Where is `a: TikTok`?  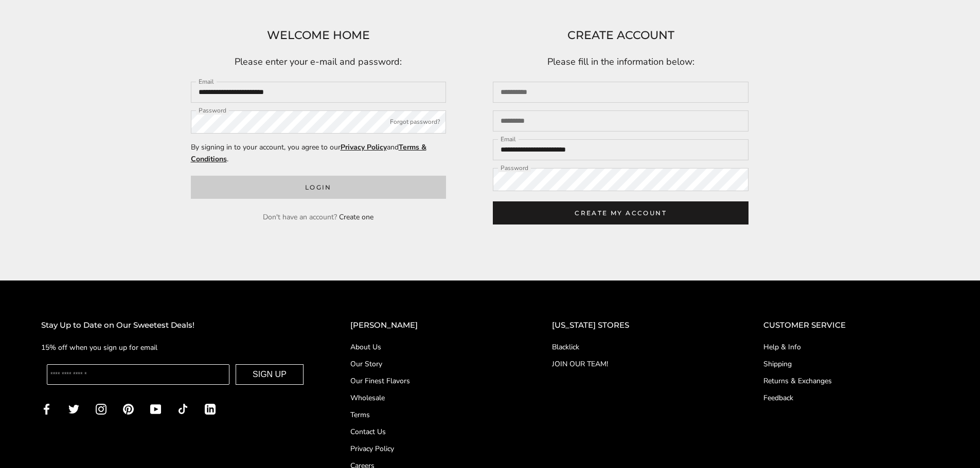
a: TikTok is located at coordinates (183, 409).